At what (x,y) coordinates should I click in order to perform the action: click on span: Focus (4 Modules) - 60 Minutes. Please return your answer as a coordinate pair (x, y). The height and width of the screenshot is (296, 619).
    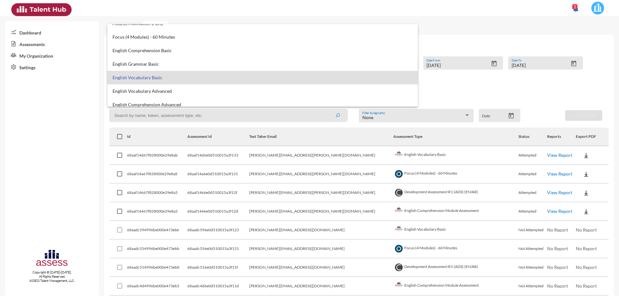
    Looking at the image, I should click on (263, 37).